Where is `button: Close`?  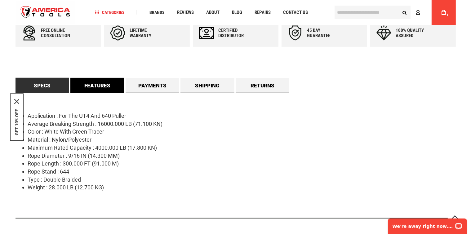 button: Close is located at coordinates (17, 101).